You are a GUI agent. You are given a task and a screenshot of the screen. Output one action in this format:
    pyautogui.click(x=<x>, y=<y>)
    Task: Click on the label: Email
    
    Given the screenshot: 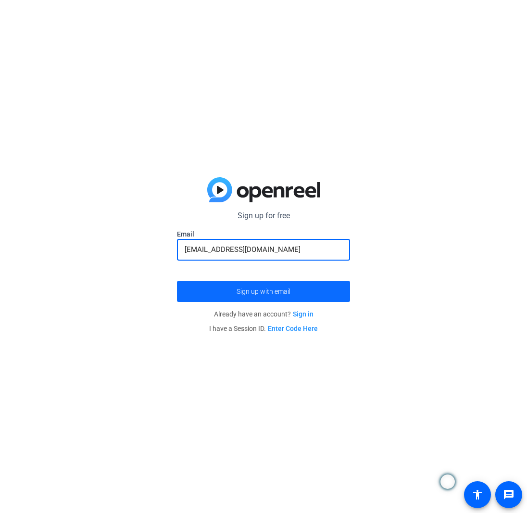 What is the action you would take?
    pyautogui.click(x=264, y=234)
    